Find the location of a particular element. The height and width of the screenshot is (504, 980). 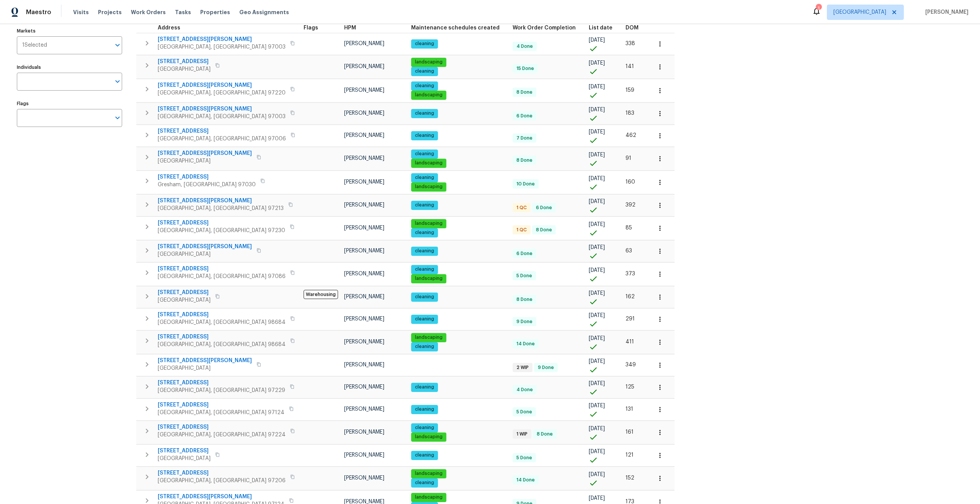

span: 291 is located at coordinates (630, 319).